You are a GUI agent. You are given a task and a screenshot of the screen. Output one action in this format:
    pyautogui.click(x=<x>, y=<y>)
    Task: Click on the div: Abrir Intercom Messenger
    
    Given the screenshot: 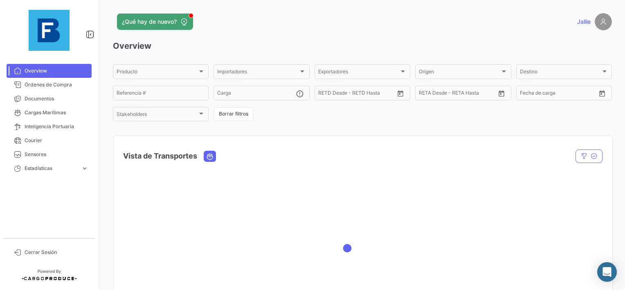 What is the action you would take?
    pyautogui.click(x=607, y=272)
    